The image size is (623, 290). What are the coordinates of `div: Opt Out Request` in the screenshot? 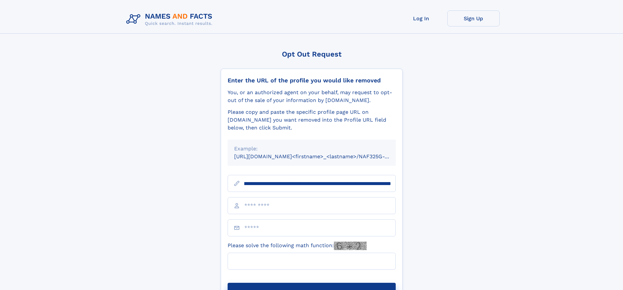 It's located at (312, 54).